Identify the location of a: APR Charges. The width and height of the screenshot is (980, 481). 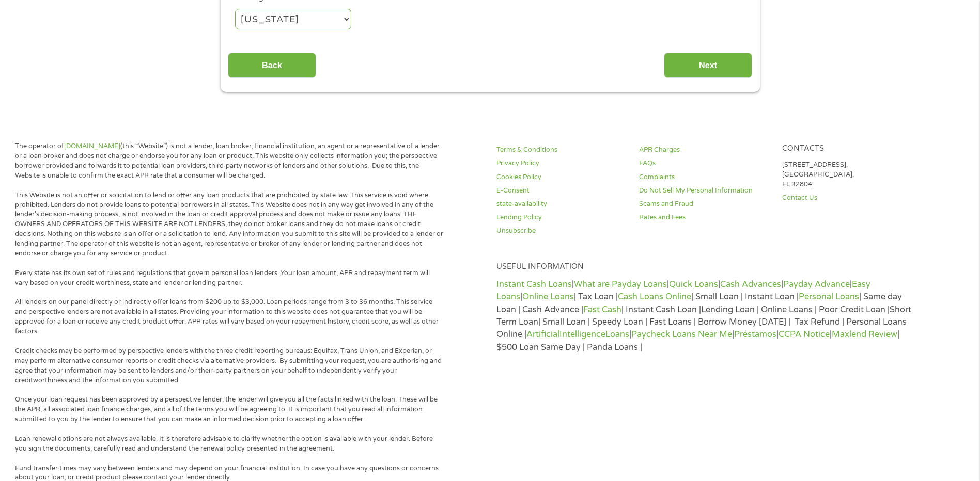
(704, 150).